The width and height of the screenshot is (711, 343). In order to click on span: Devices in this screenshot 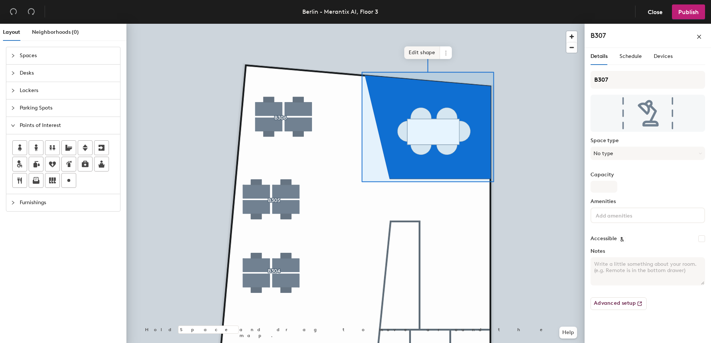, I will do `click(663, 56)`.